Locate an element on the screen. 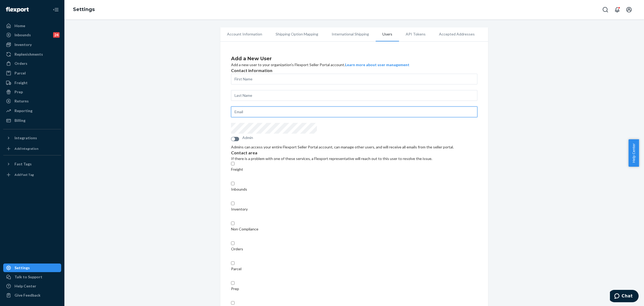  div: Inventory is located at coordinates (23, 45).